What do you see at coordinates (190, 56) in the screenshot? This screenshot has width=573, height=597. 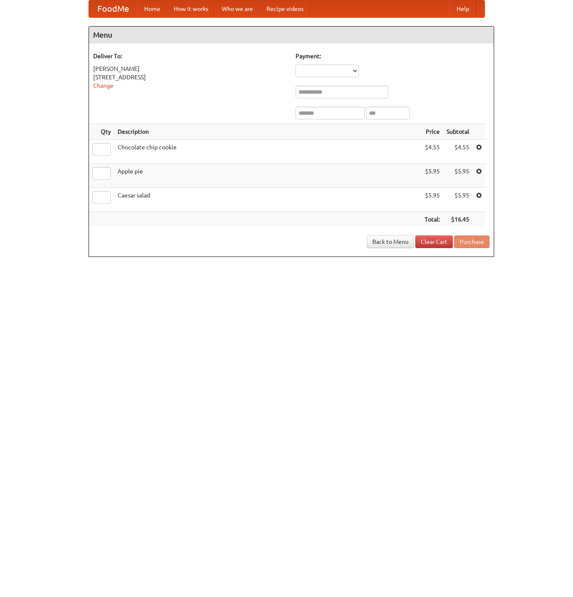 I see `h5: Deliver To:` at bounding box center [190, 56].